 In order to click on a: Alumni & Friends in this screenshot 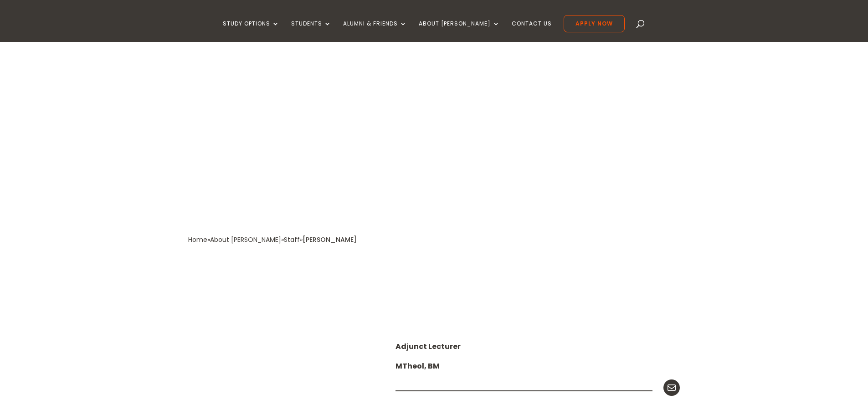, I will do `click(375, 31)`.